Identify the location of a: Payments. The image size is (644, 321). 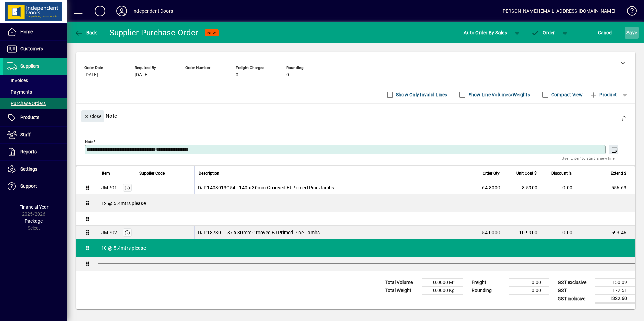
(35, 92).